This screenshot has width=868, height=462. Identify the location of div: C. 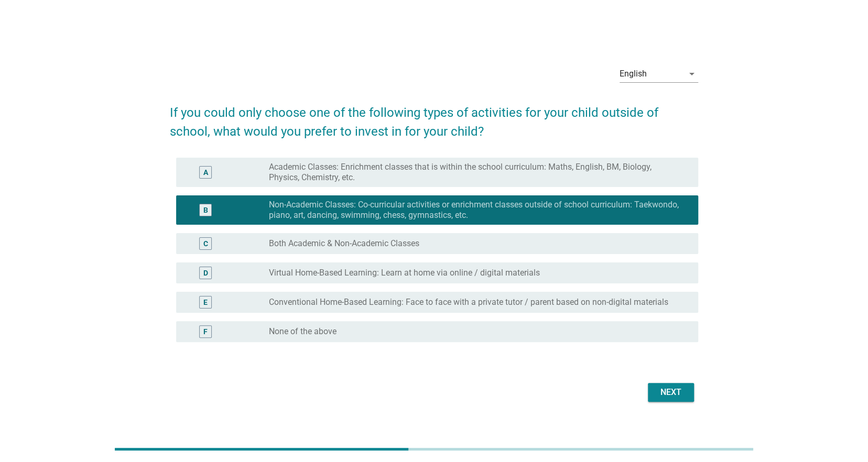
(205, 243).